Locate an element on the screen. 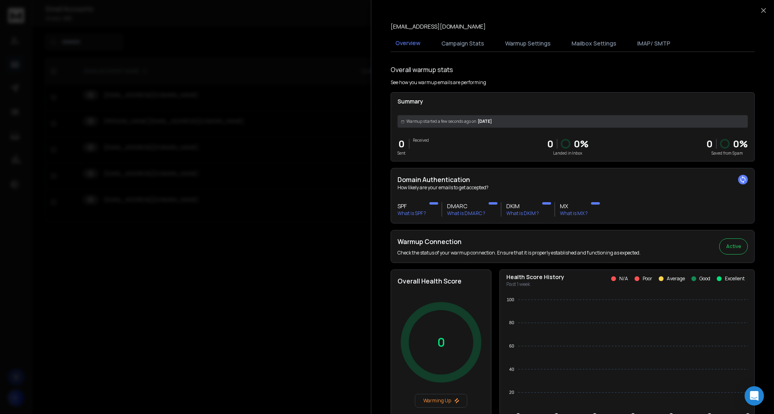 This screenshot has width=774, height=414. p: What is DKIM ? is located at coordinates (522, 214).